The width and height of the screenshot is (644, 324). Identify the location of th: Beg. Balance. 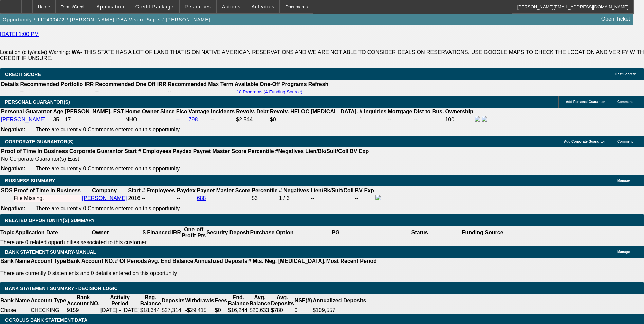
(150, 301).